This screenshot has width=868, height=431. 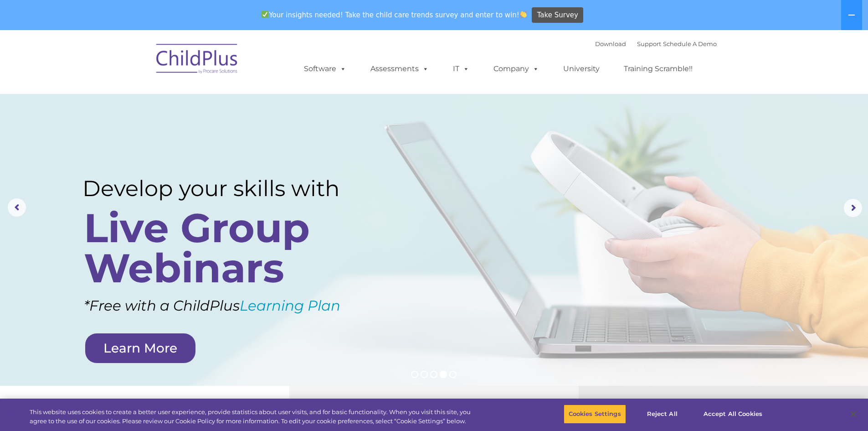 I want to click on a: Assessments, so click(x=400, y=69).